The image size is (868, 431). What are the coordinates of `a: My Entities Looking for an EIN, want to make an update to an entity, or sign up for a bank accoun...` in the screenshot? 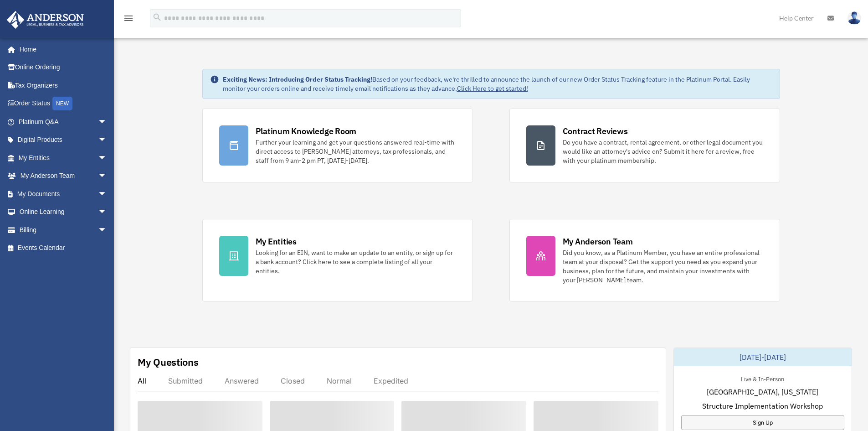 It's located at (337, 260).